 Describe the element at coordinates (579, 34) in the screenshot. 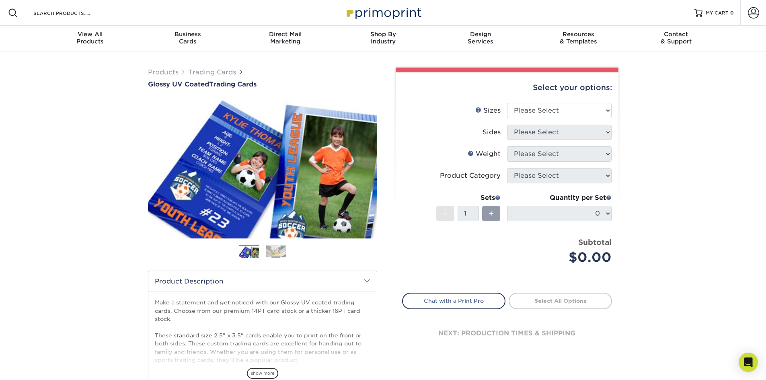

I see `span: Resources` at that location.